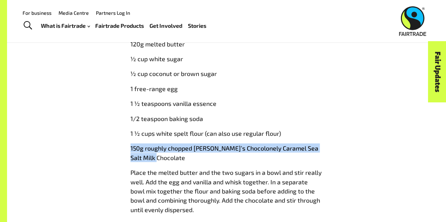  I want to click on a: What is Fairtrade, so click(65, 26).